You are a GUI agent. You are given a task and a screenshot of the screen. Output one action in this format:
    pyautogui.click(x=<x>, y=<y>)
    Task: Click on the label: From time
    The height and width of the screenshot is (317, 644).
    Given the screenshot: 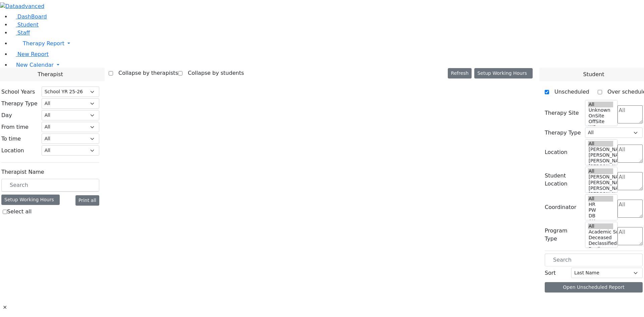 What is the action you would take?
    pyautogui.click(x=15, y=127)
    